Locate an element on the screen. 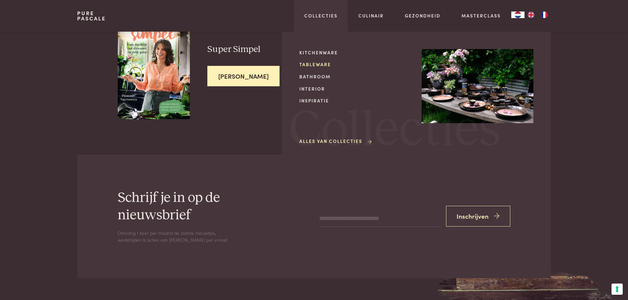 The width and height of the screenshot is (628, 300). div: Language is located at coordinates (518, 15).